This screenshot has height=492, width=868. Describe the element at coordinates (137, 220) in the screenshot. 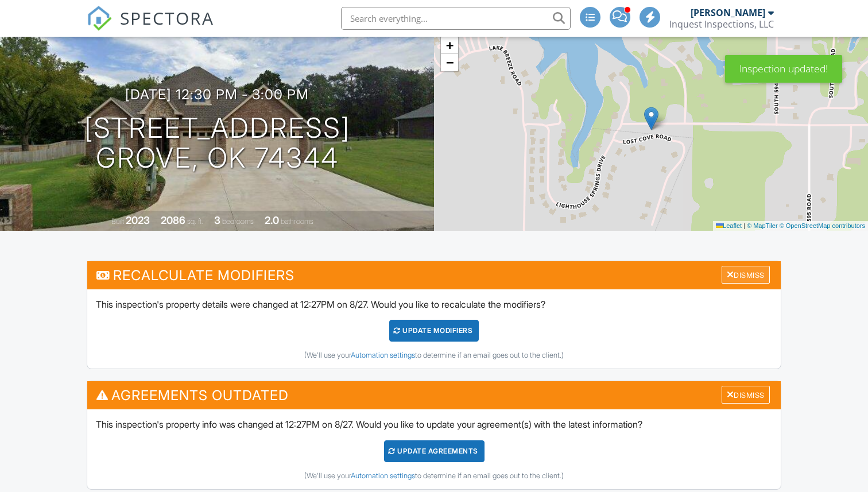

I see `div: 2023` at that location.